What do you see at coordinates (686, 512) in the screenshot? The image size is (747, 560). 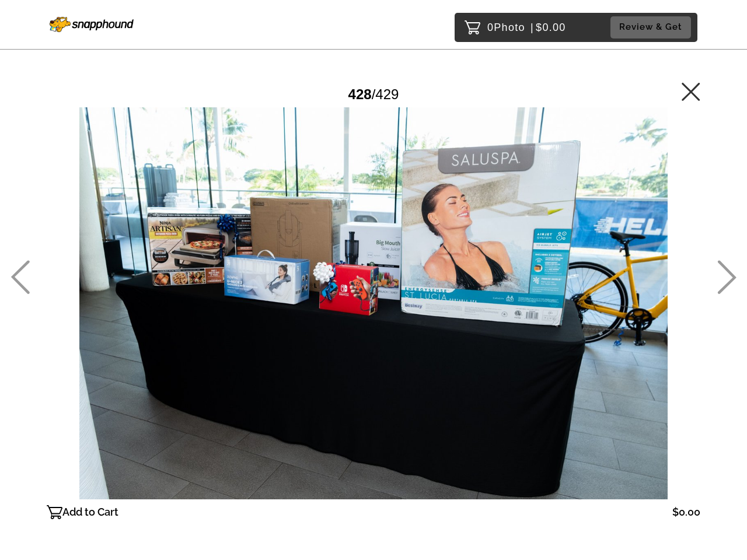 I see `p: $0.00` at bounding box center [686, 512].